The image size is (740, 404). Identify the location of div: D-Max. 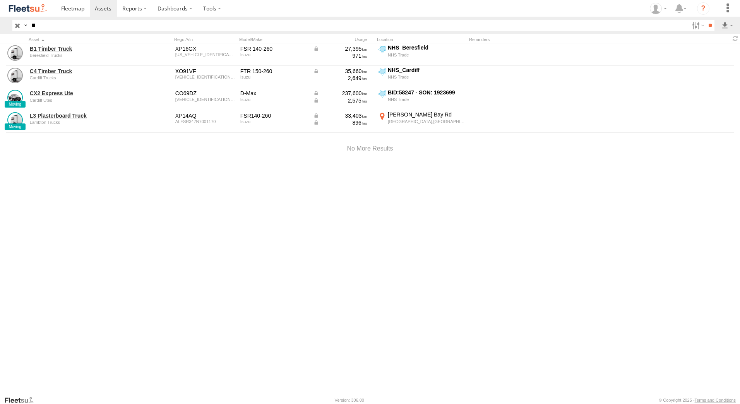
(274, 93).